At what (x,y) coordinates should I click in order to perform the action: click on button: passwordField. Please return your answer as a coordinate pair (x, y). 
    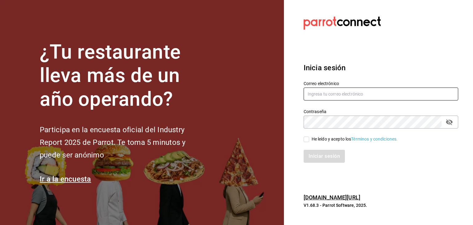
    Looking at the image, I should click on (449, 122).